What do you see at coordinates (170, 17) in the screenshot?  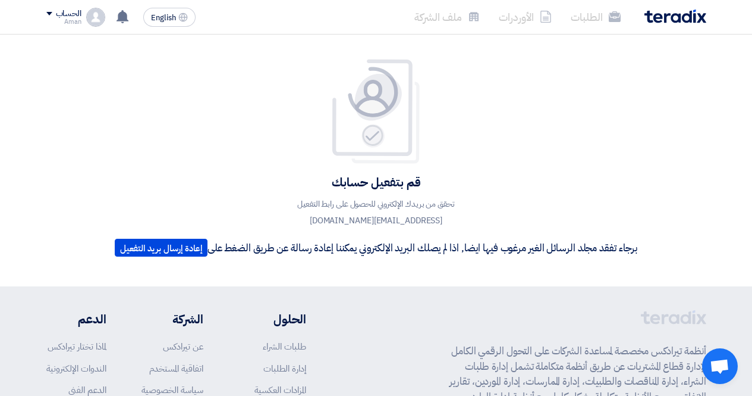 I see `button: English` at bounding box center [170, 17].